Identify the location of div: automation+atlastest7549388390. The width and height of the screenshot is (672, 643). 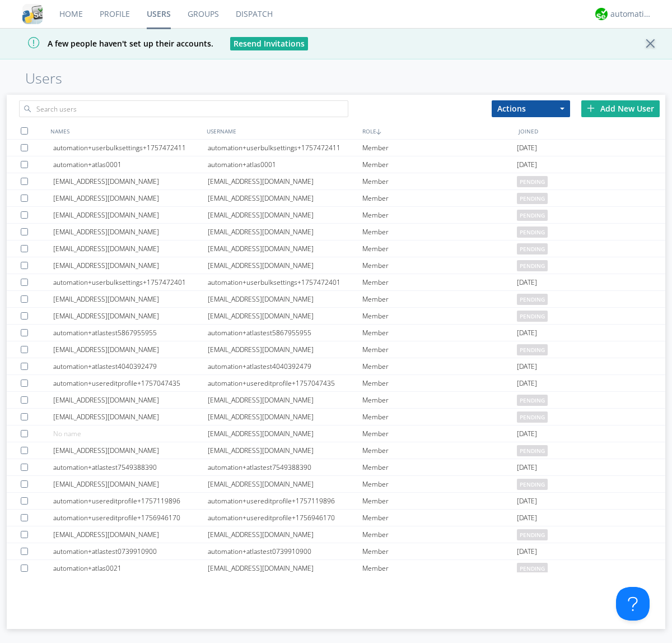
(285, 467).